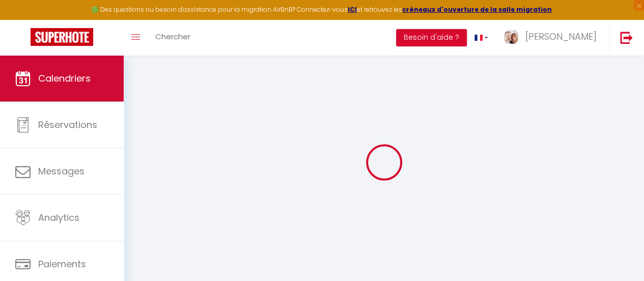 The image size is (644, 281). Describe the element at coordinates (352, 10) in the screenshot. I see `strong: ICI` at that location.